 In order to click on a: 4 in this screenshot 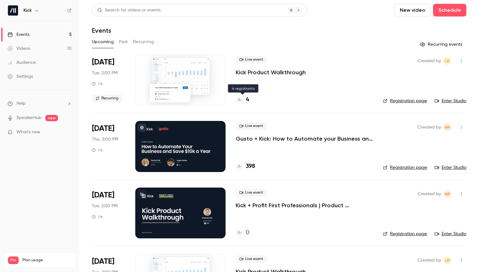, I will do `click(242, 99)`.